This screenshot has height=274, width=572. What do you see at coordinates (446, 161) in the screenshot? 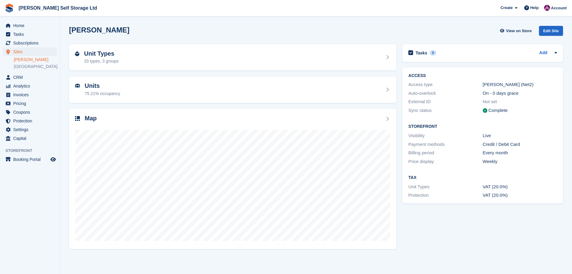
I see `div: Price display` at bounding box center [446, 161].